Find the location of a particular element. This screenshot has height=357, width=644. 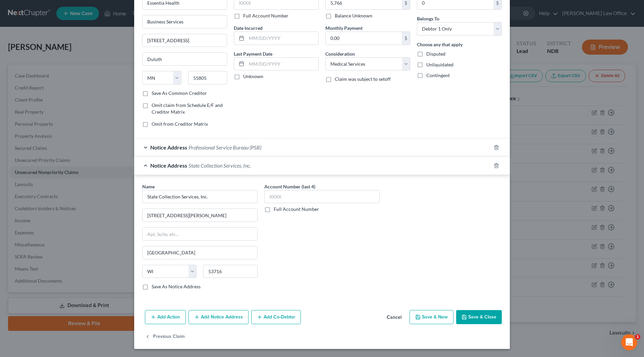

button: Previous Claim is located at coordinates (165, 337).